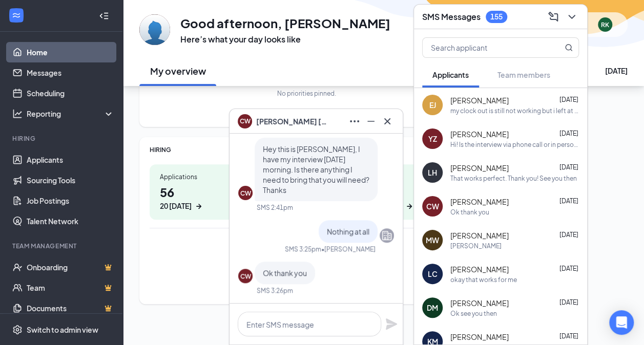 This screenshot has width=644, height=345. Describe the element at coordinates (553, 17) in the screenshot. I see `svg: ComposeMessage` at that location.